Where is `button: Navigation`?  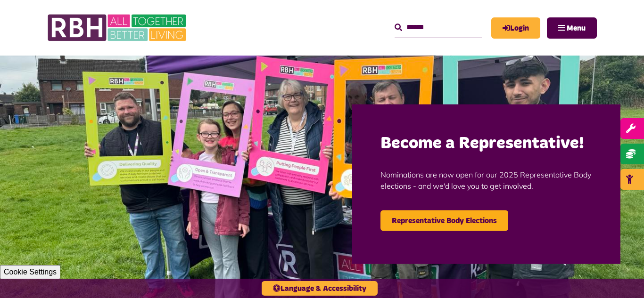
button: Navigation is located at coordinates (572, 28).